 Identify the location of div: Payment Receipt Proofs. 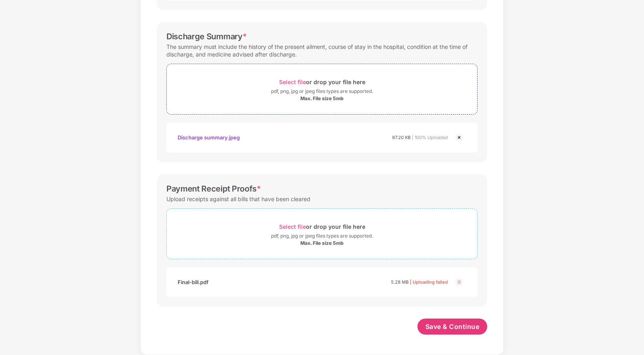
(214, 189).